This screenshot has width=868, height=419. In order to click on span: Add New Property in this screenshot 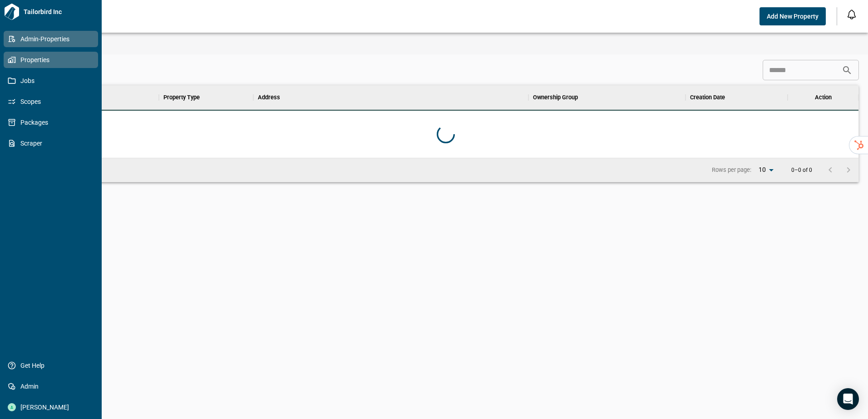, I will do `click(793, 16)`.